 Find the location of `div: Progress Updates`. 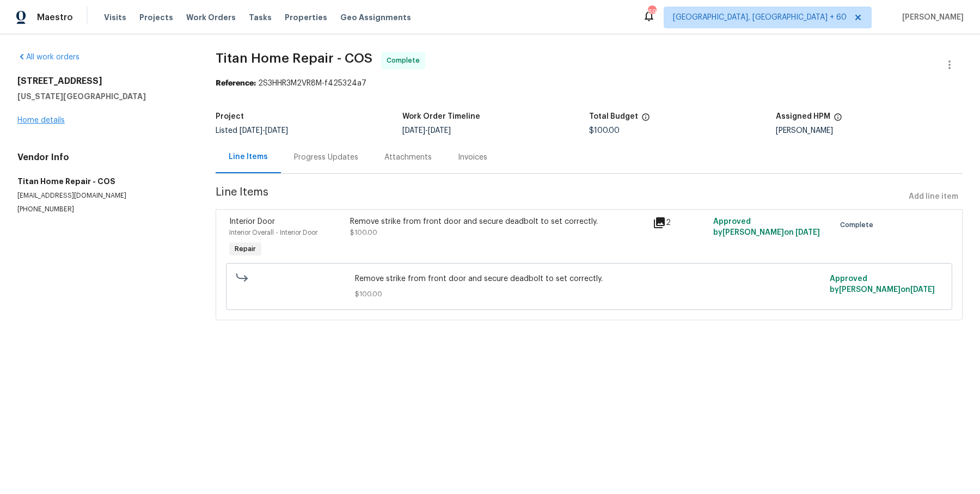

div: Progress Updates is located at coordinates (326, 158).